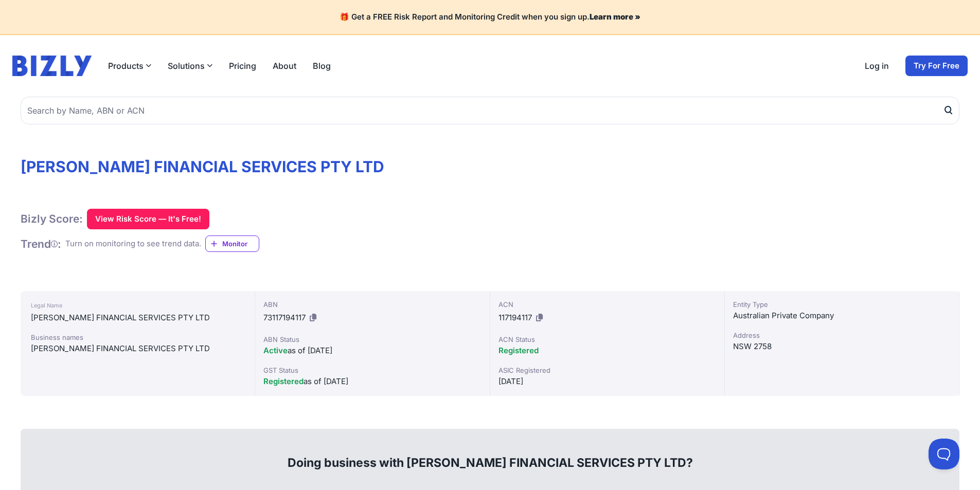  I want to click on div: NSW 2758, so click(842, 347).